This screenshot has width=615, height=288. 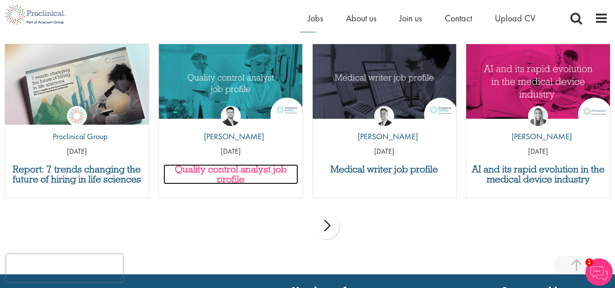 I want to click on span: About us, so click(x=361, y=18).